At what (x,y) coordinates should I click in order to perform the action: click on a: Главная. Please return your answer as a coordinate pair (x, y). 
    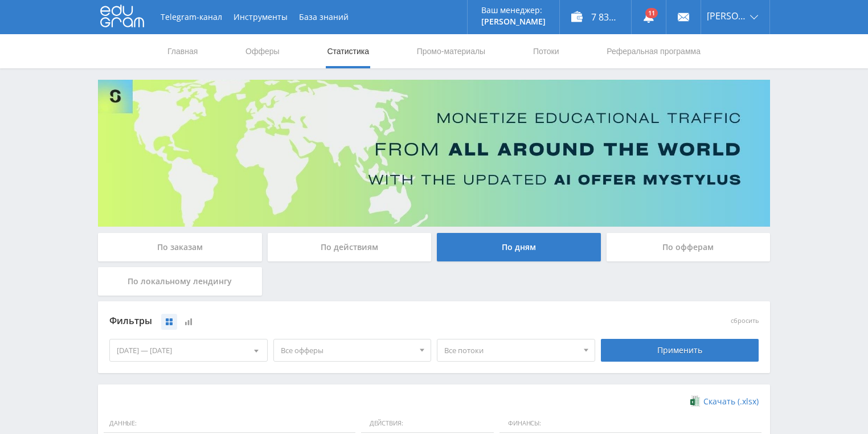
    Looking at the image, I should click on (182, 51).